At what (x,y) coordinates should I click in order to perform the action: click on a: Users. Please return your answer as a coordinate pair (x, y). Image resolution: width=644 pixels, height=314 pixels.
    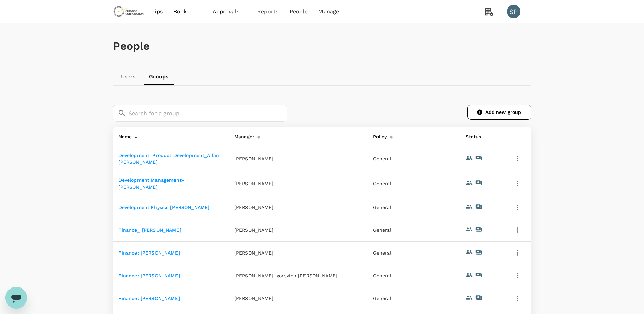
    Looking at the image, I should click on (128, 77).